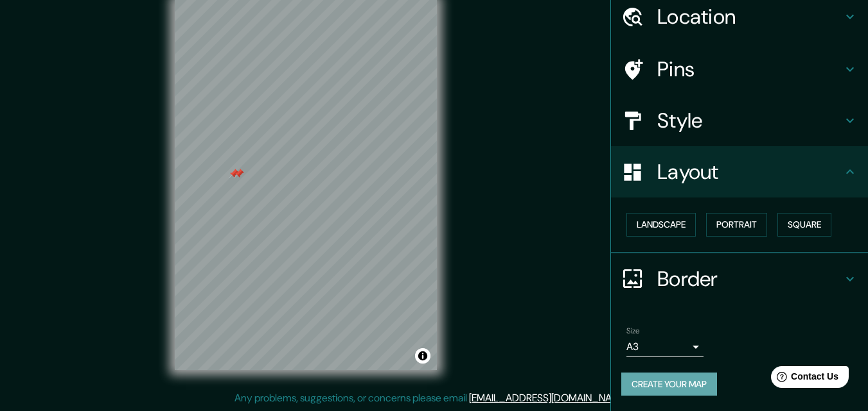  I want to click on label: Size, so click(633, 330).